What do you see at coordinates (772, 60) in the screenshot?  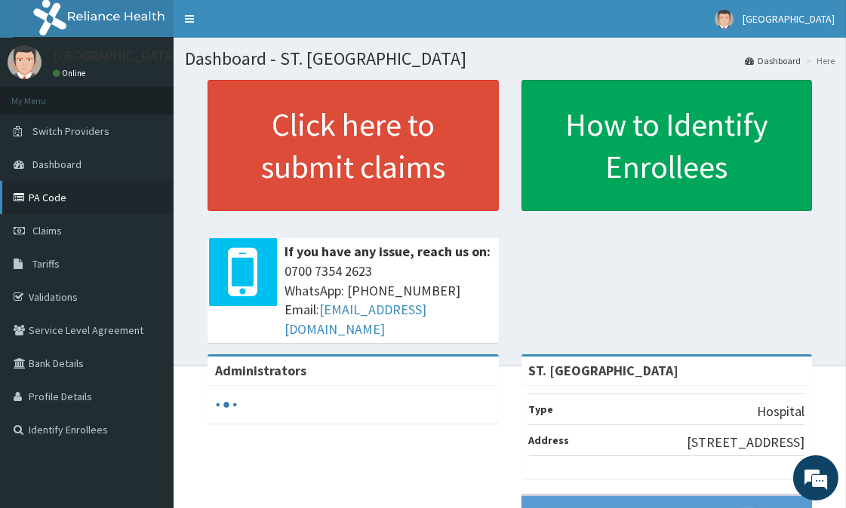 I see `a: Dashboard` at bounding box center [772, 60].